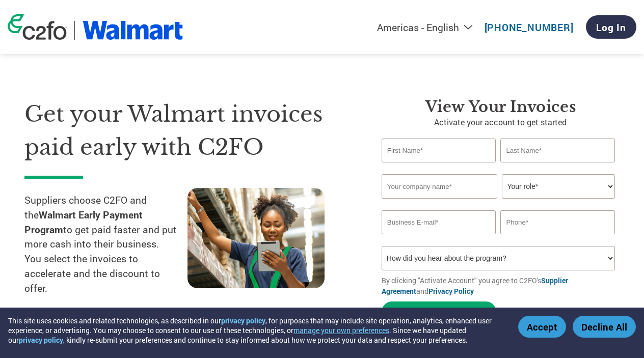 This screenshot has width=644, height=358. I want to click on input: First Name*, so click(439, 150).